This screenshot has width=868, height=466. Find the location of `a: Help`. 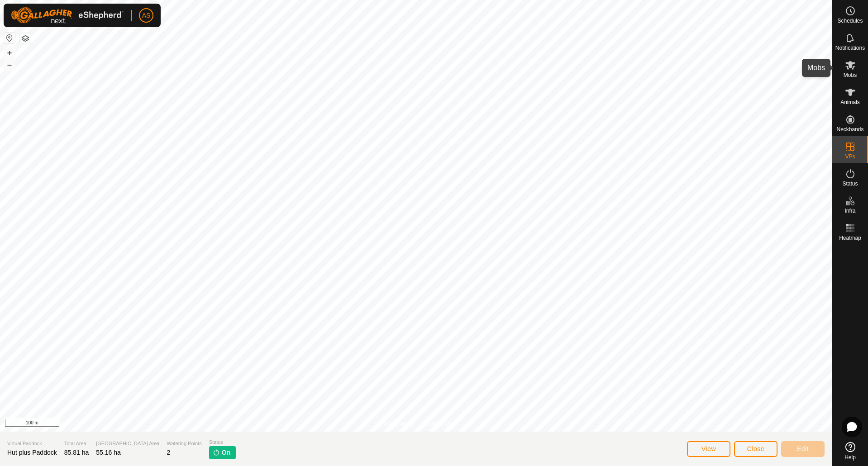

a: Help is located at coordinates (850, 451).